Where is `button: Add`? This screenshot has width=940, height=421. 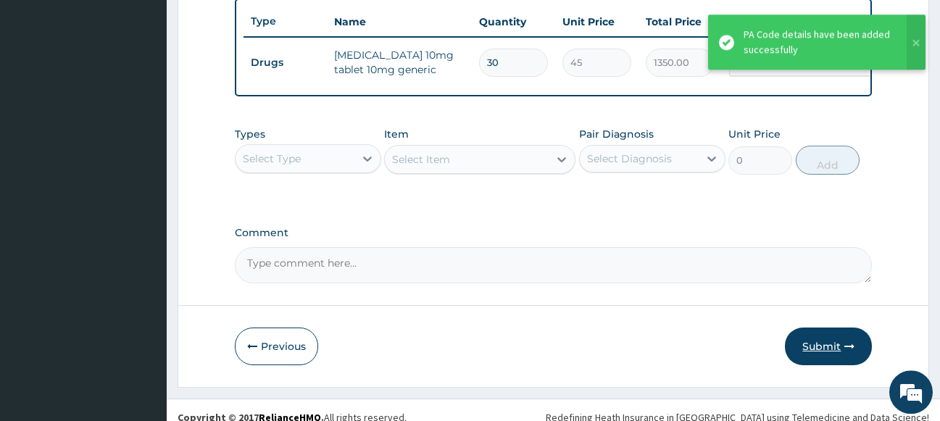 button: Add is located at coordinates (828, 160).